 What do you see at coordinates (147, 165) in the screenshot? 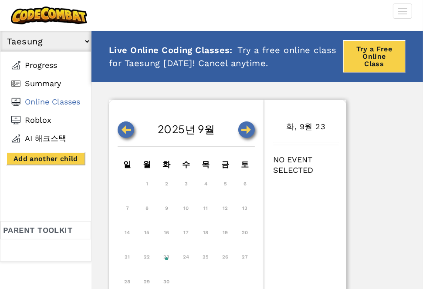
I see `div: 월` at bounding box center [147, 165].